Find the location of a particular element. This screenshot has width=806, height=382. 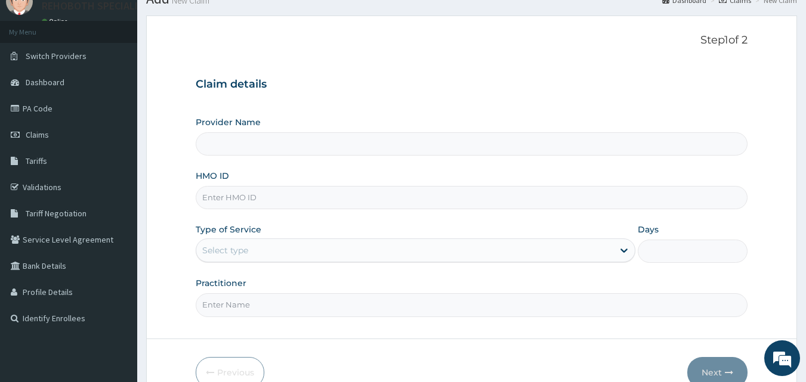

label: Practitioner is located at coordinates (221, 283).